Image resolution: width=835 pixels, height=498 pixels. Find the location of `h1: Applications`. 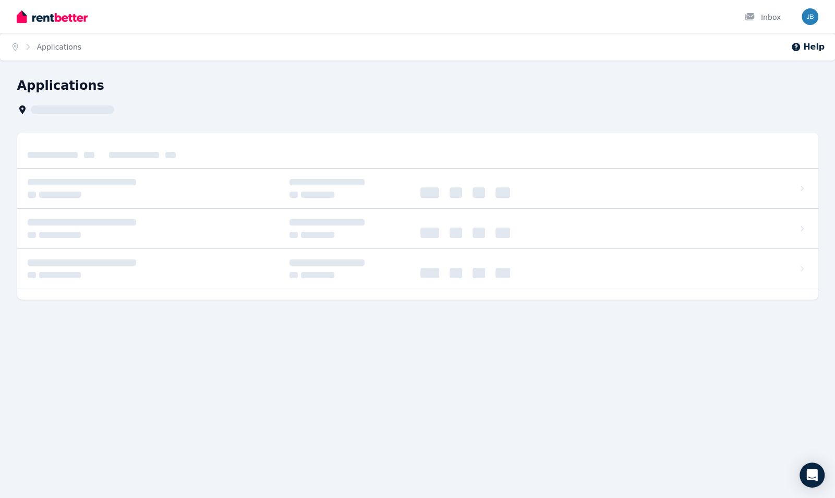

h1: Applications is located at coordinates (61, 86).